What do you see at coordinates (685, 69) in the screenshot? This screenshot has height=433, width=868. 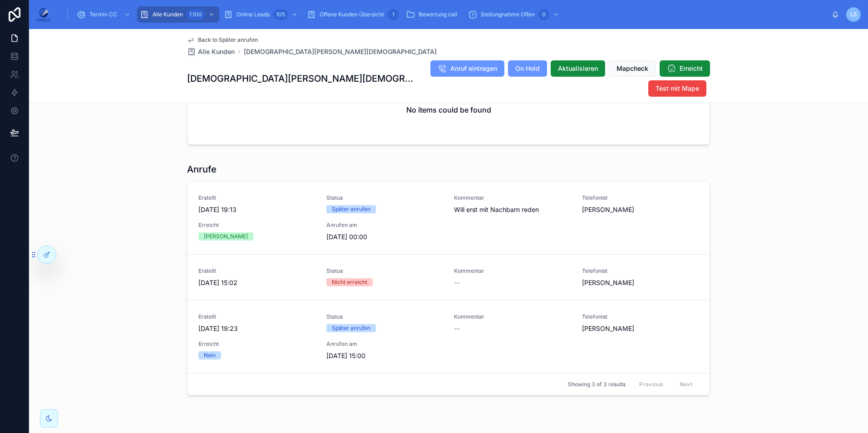 I see `button: Erreicht` at bounding box center [685, 69].